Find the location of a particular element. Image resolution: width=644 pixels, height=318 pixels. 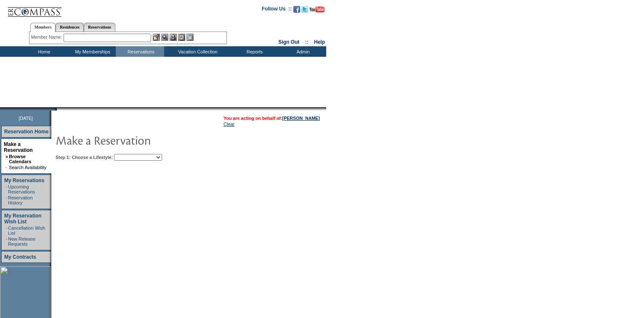

a: My Contracts is located at coordinates (20, 257).